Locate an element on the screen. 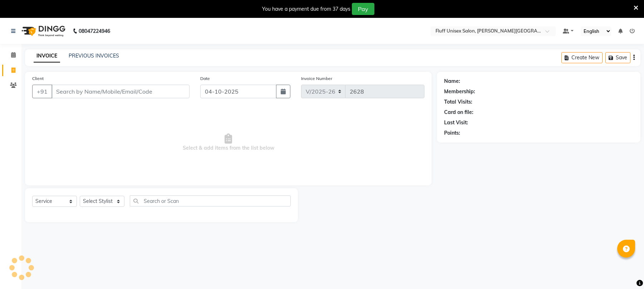  img: logo is located at coordinates (43, 31).